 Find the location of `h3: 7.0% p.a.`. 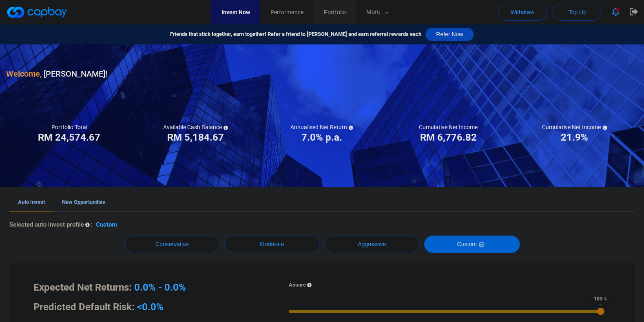

h3: 7.0% p.a. is located at coordinates (322, 137).